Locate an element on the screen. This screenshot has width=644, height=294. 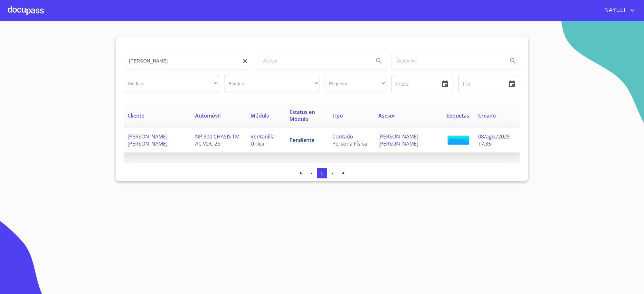
span: NAYELI is located at coordinates (614, 10).